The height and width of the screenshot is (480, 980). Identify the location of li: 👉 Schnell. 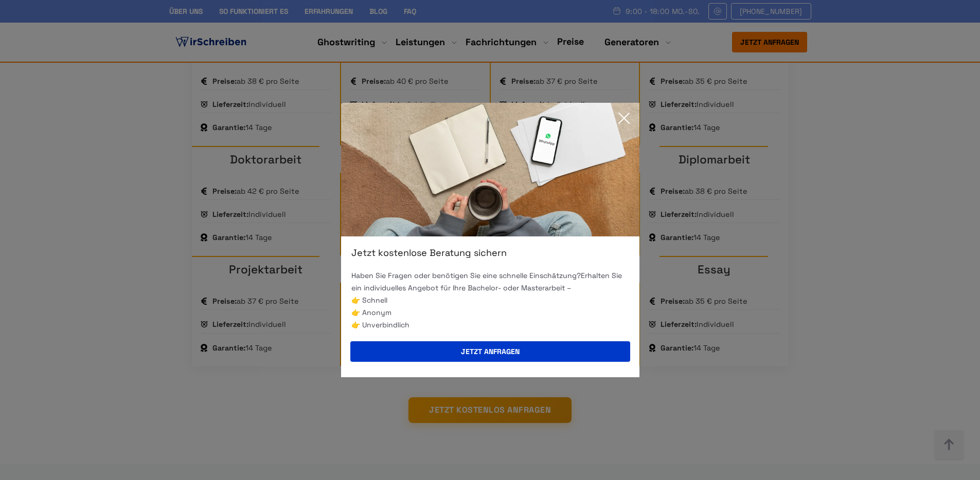
(490, 300).